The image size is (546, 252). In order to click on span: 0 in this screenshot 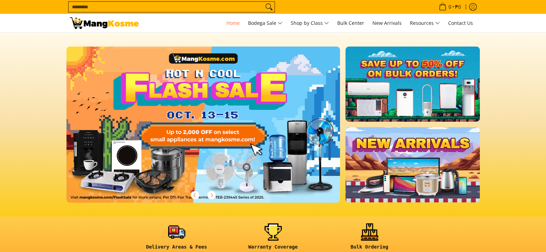, I will do `click(450, 7)`.